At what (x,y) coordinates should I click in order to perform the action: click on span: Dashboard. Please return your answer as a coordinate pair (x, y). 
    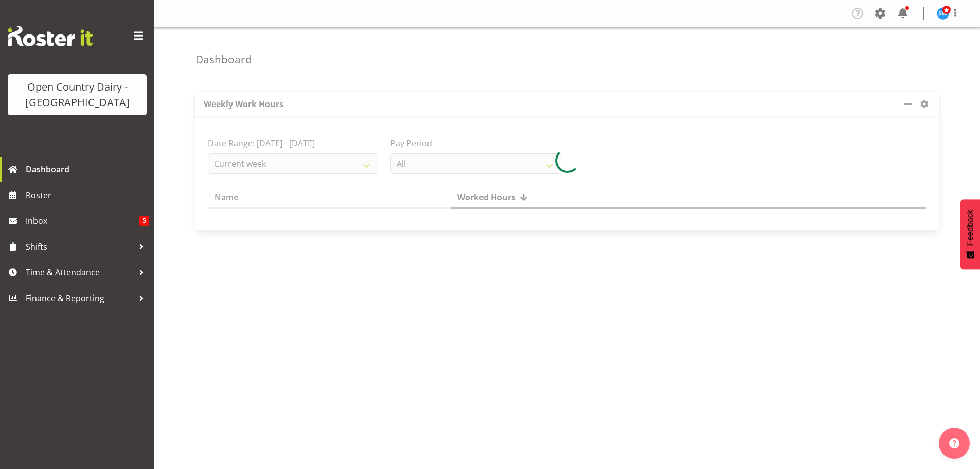
    Looking at the image, I should click on (88, 169).